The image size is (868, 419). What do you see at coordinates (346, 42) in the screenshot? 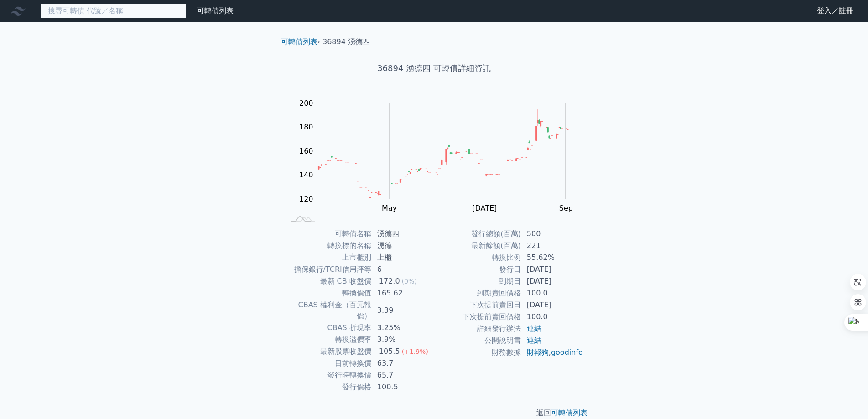
I see `li: 36894 湧德四` at bounding box center [346, 42].